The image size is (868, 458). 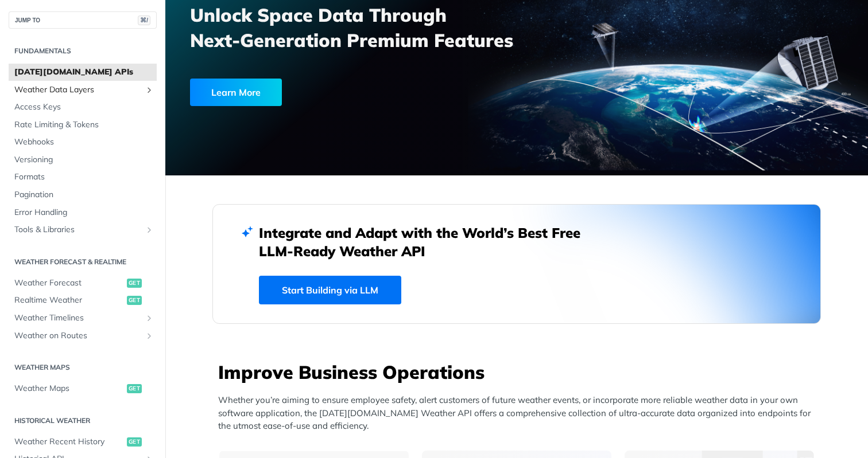 What do you see at coordinates (78, 336) in the screenshot?
I see `span: Weather on Routes` at bounding box center [78, 336].